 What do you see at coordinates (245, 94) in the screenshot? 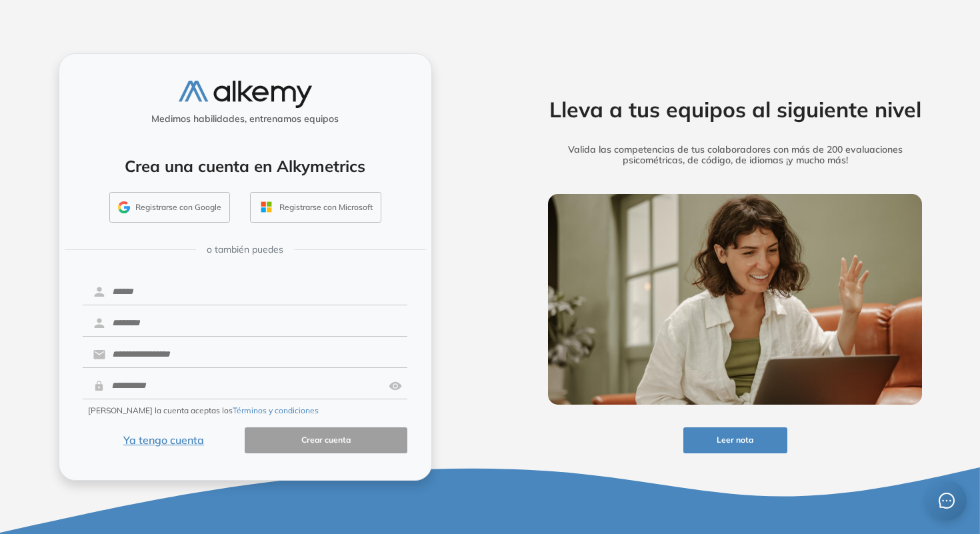
I see `img: logo-alkemy` at bounding box center [245, 94].